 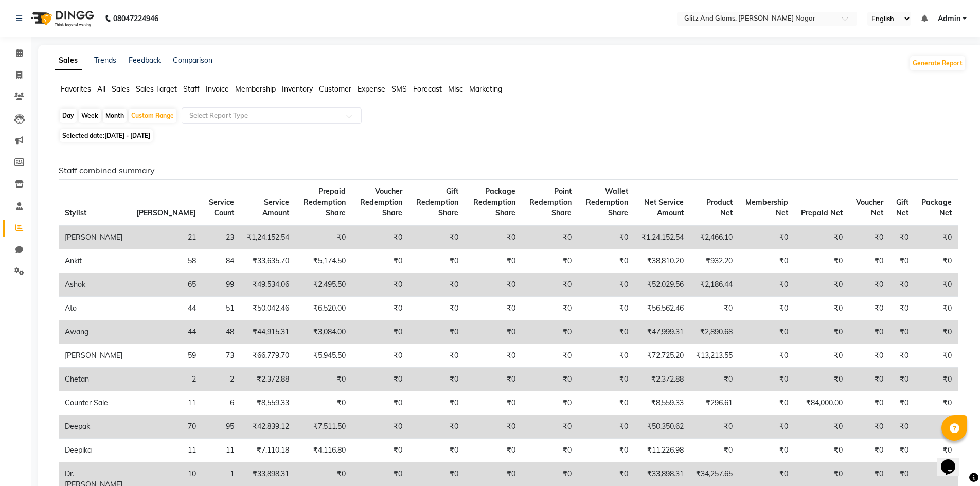 I want to click on span: Admin, so click(x=949, y=19).